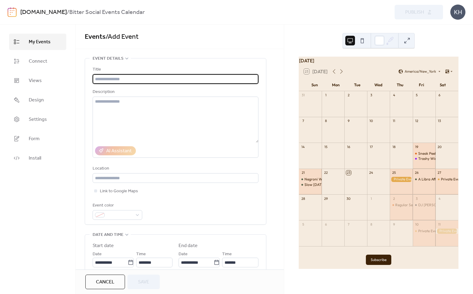  I want to click on div: Tue, so click(357, 85).